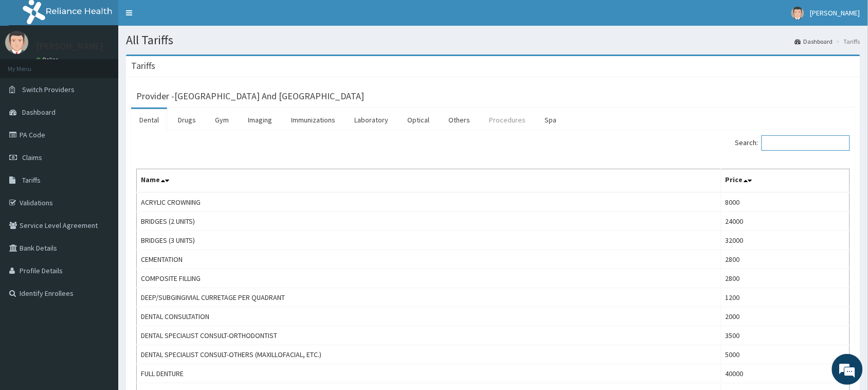 This screenshot has height=390, width=868. Describe the element at coordinates (550, 120) in the screenshot. I see `a: Spa` at that location.